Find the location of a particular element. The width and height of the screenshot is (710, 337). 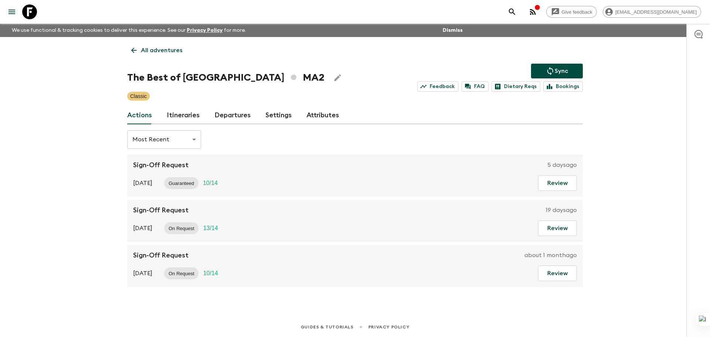

p: Classic is located at coordinates (138, 96).